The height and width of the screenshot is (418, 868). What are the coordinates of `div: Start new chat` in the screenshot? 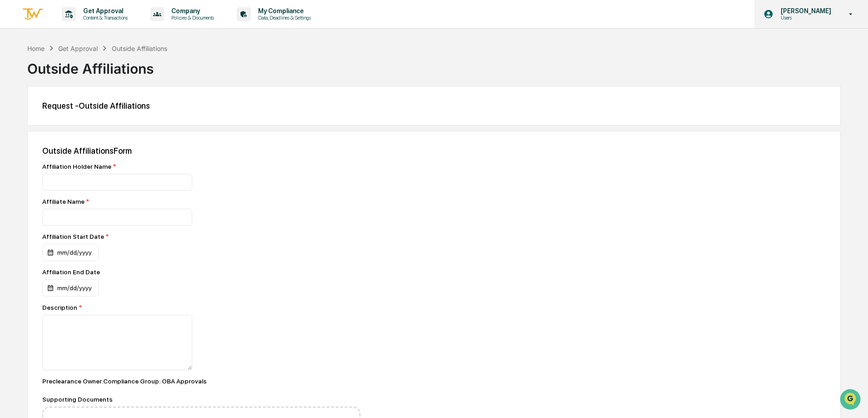 It's located at (90, 74).